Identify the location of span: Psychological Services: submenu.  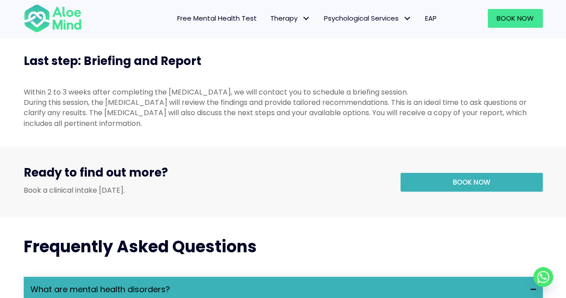
(407, 18).